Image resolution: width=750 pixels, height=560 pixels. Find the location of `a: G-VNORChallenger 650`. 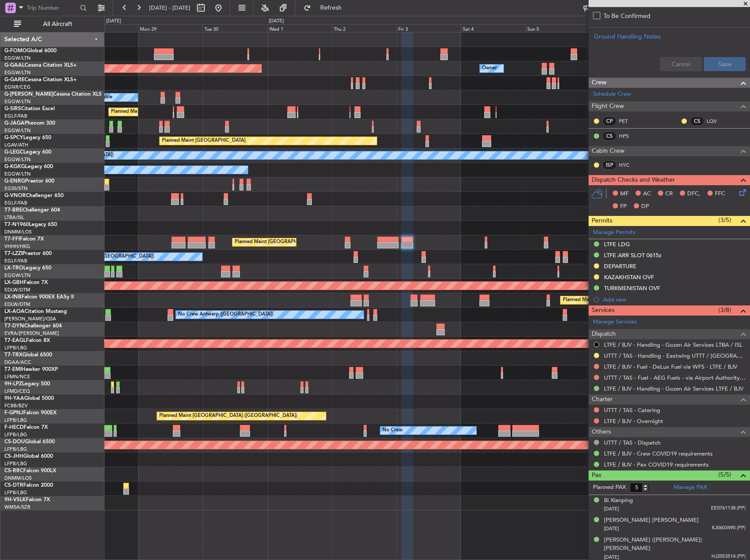

a: G-VNORChallenger 650 is located at coordinates (34, 196).